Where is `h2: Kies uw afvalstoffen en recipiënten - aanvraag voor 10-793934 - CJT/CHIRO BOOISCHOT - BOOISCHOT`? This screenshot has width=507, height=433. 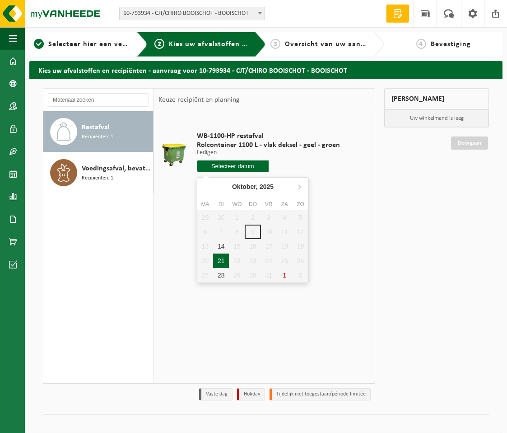 h2: Kies uw afvalstoffen en recipiënten - aanvraag voor 10-793934 - CJT/CHIRO BOOISCHOT - BOOISCHOT is located at coordinates (266, 70).